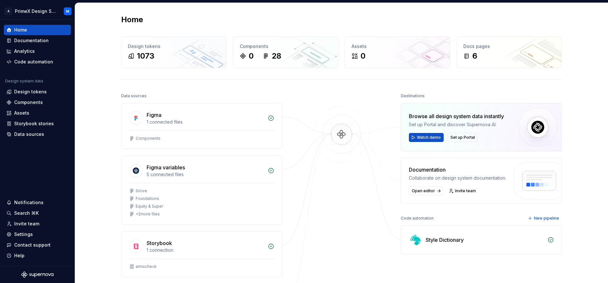  What do you see at coordinates (202, 126) in the screenshot?
I see `a: Figma1 connected filesComponents` at bounding box center [202, 126].